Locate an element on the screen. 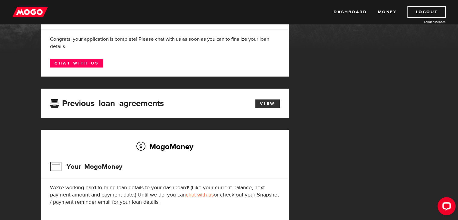 The height and width of the screenshot is (220, 458). a: Lender licences is located at coordinates (423, 22).